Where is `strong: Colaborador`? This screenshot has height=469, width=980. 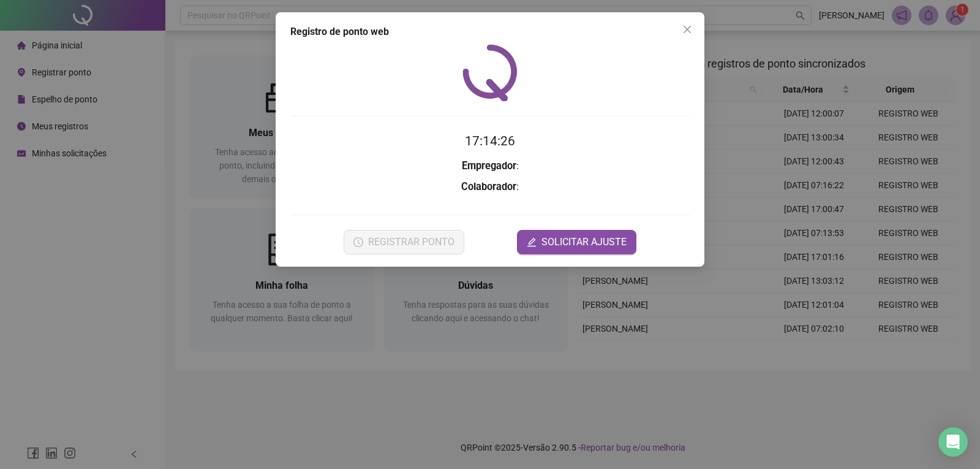 strong: Colaborador is located at coordinates (489, 187).